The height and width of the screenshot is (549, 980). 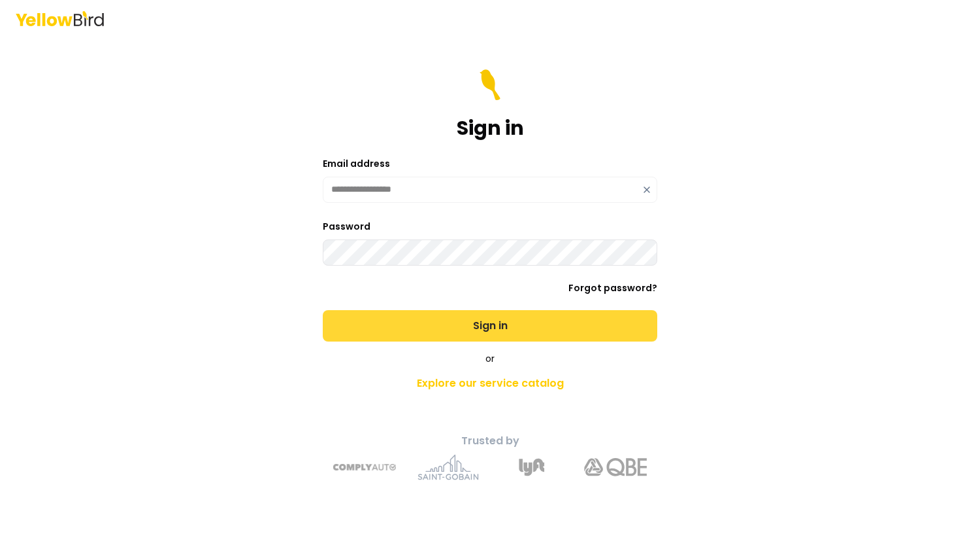 What do you see at coordinates (347, 226) in the screenshot?
I see `label: Password` at bounding box center [347, 226].